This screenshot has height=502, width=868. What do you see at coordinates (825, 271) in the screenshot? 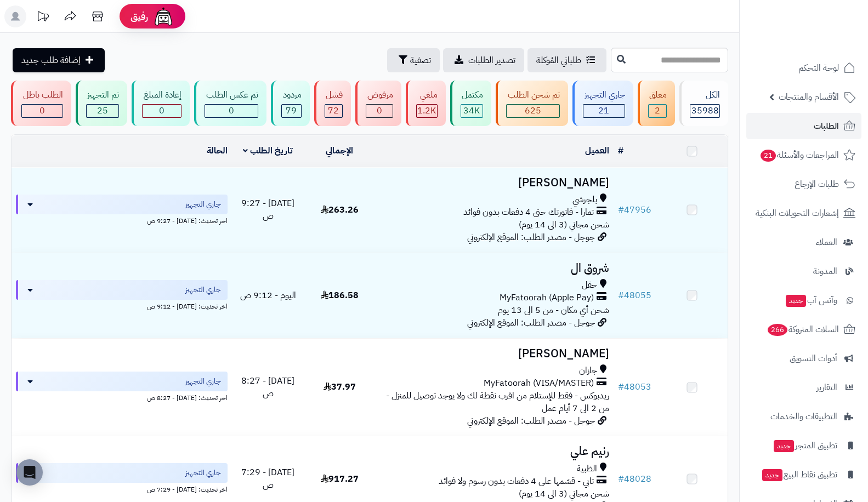
I see `span: المدونة` at bounding box center [825, 271].